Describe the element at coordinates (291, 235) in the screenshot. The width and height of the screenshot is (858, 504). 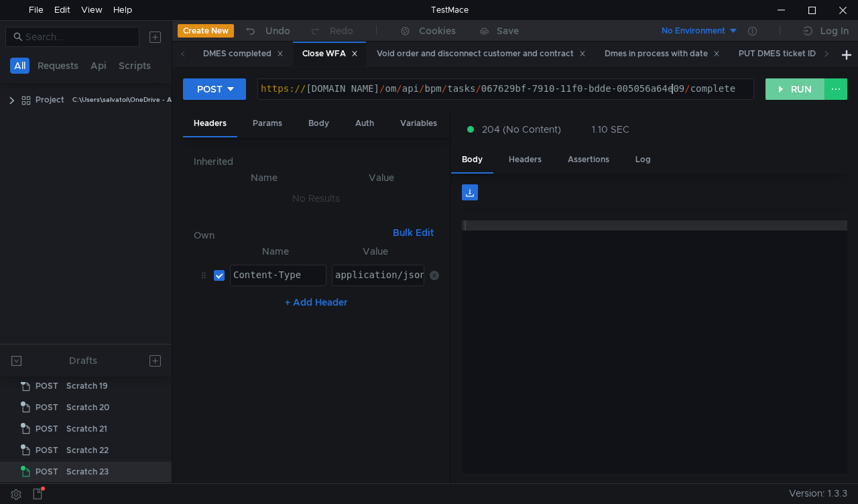
I see `h6: Own` at that location.